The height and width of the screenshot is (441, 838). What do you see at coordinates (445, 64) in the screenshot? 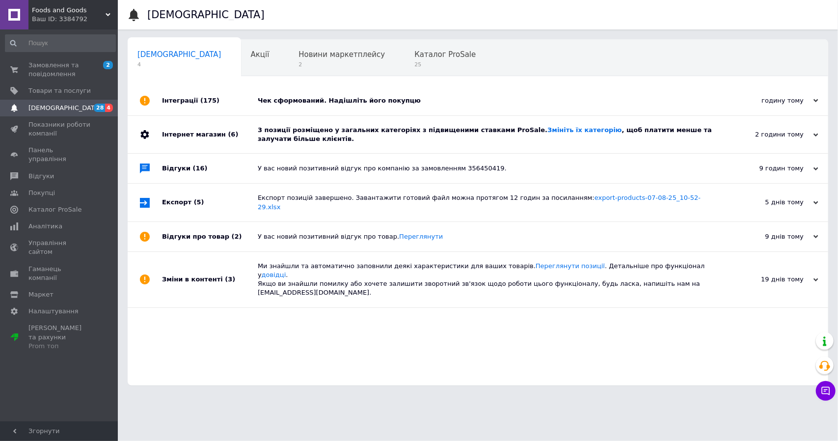
I see `span: 25` at bounding box center [445, 64].